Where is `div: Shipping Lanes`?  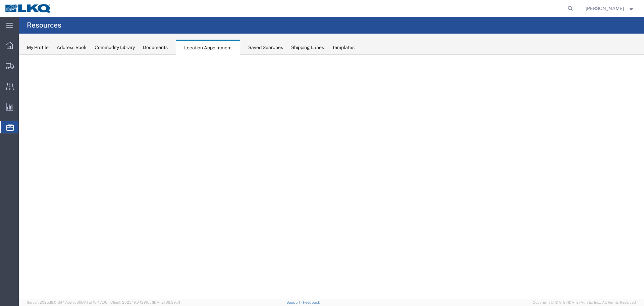 div: Shipping Lanes is located at coordinates (307, 48).